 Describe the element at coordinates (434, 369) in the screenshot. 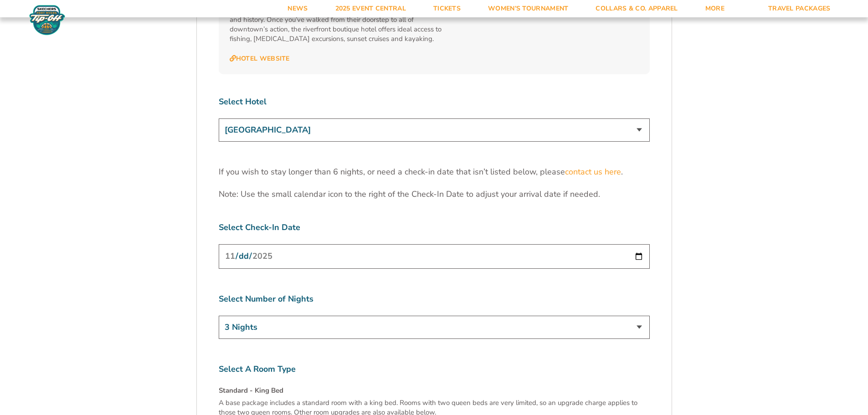

I see `label: Select A Room Type` at that location.